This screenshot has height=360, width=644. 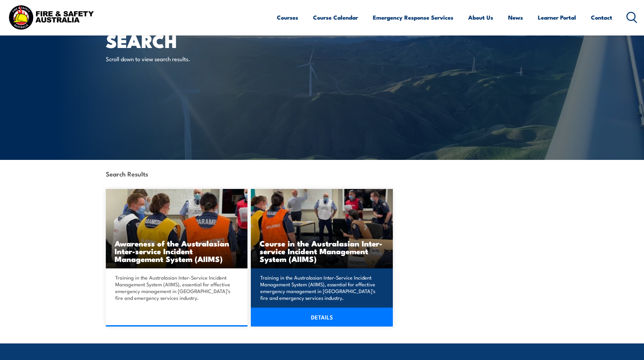 What do you see at coordinates (516, 17) in the screenshot?
I see `a: News` at bounding box center [516, 17].